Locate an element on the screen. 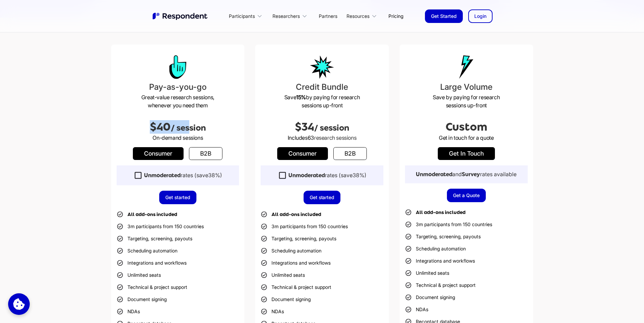  span: Custom is located at coordinates (467, 127).